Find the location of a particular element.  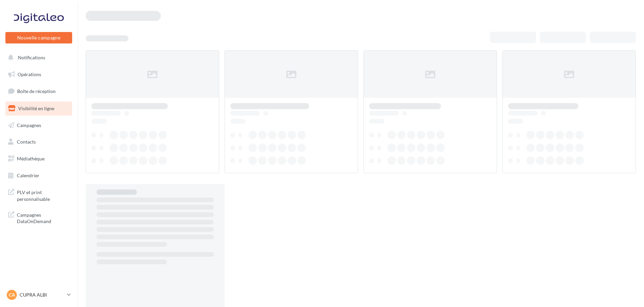

span: Médiathèque is located at coordinates (31, 158).